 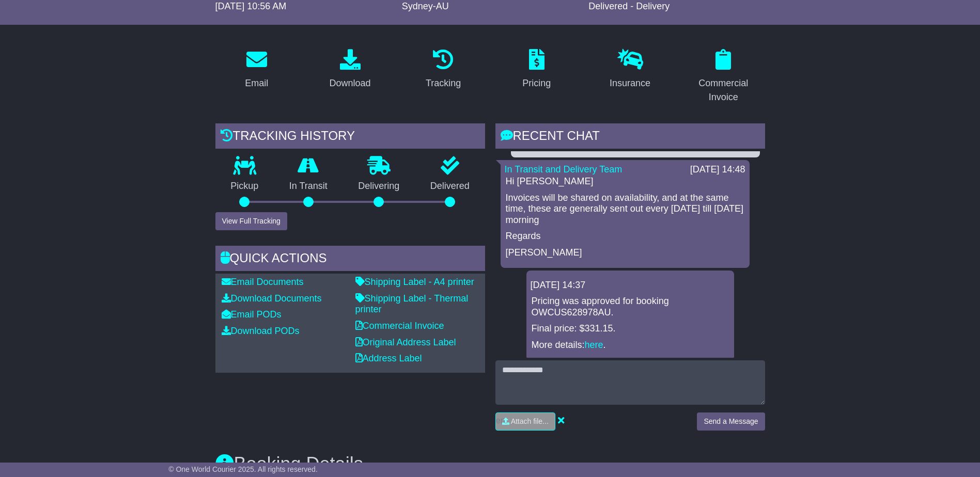 I want to click on a: Shipping Label - Thermal printer, so click(x=412, y=304).